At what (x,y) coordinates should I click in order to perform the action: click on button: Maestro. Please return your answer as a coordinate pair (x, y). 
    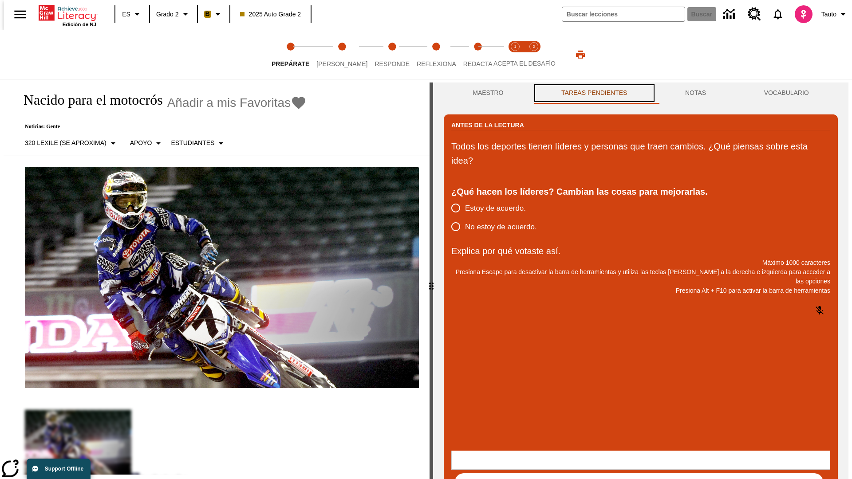
    Looking at the image, I should click on (488, 93).